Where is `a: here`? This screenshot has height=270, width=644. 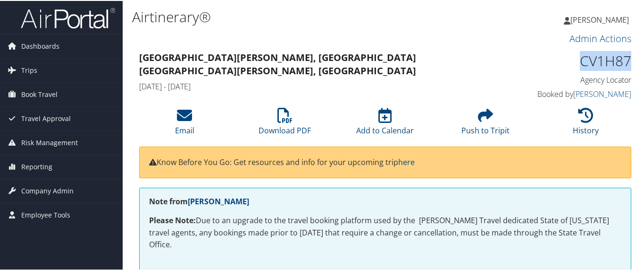
a: here is located at coordinates (406, 161).